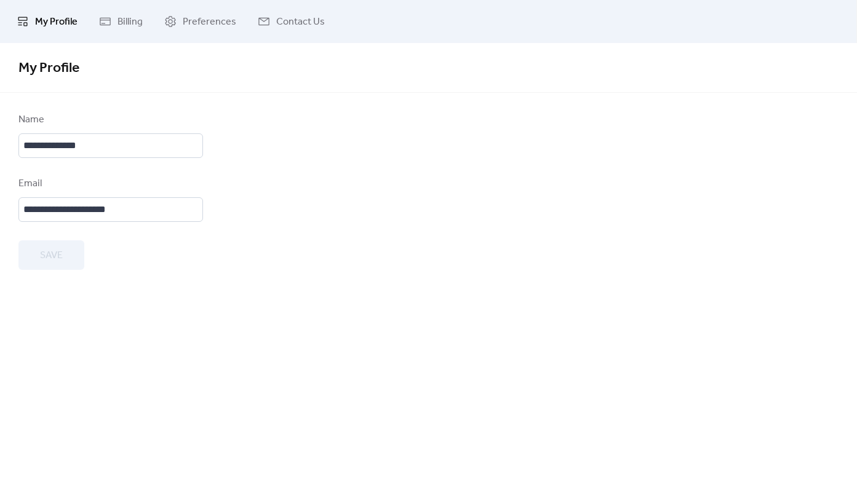 The image size is (857, 504). I want to click on a: Billing, so click(121, 21).